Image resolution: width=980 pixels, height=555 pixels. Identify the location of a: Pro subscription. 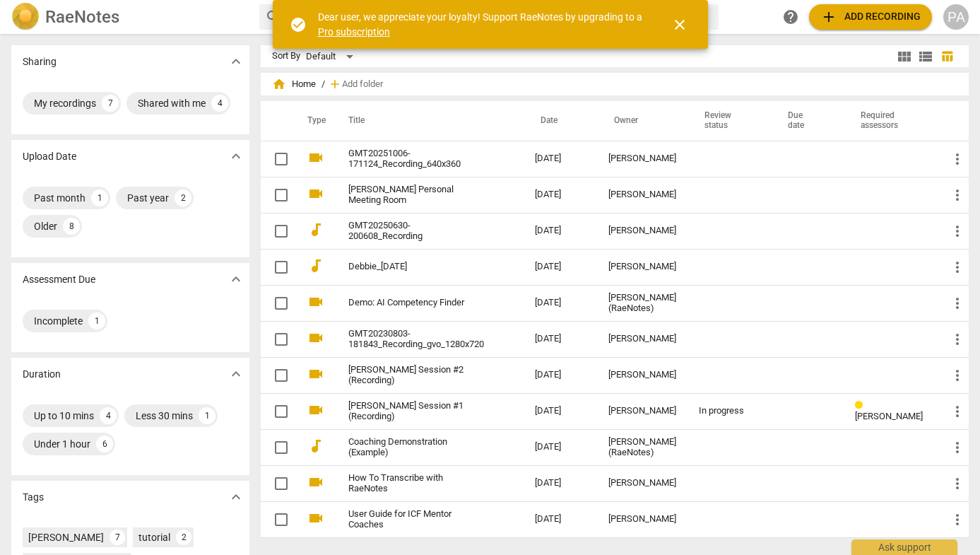
(354, 32).